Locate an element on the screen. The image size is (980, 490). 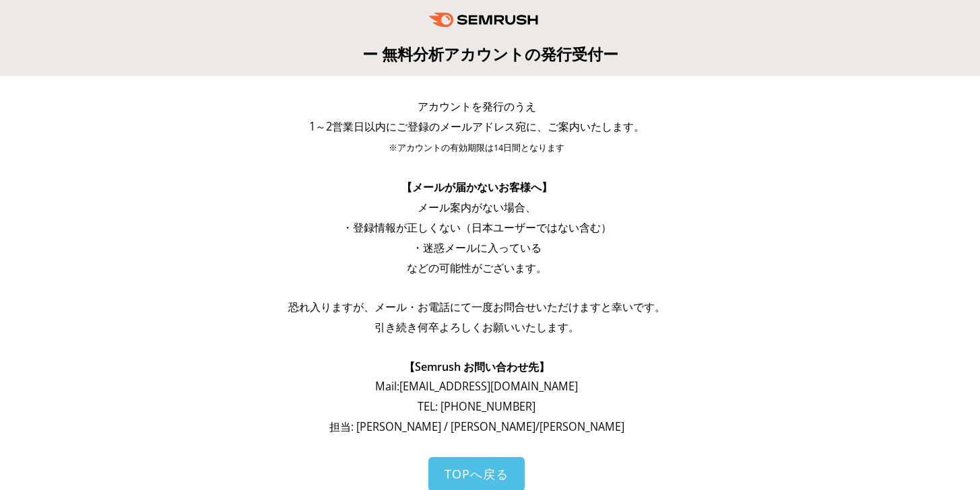
span: ・迷惑メールに入っている is located at coordinates (477, 248).